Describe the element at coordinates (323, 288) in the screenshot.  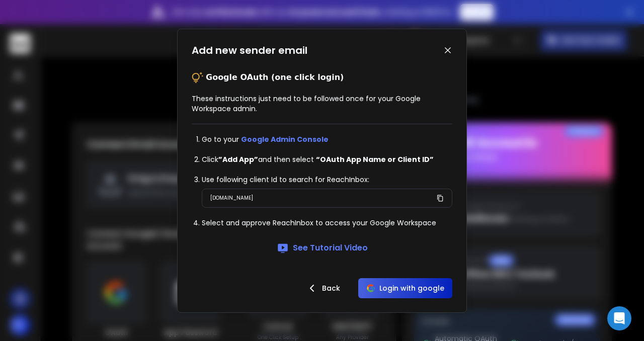
I see `button: Back` at that location.